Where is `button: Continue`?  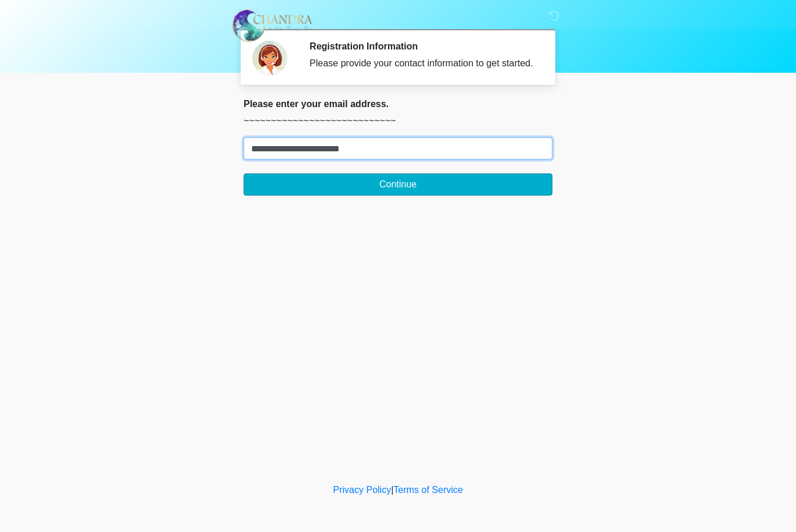
button: Continue is located at coordinates (398, 185).